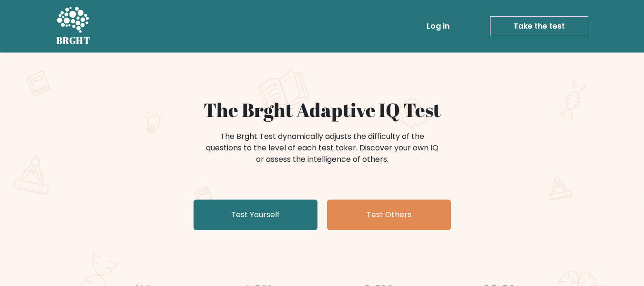  I want to click on div: The Brght Test dynamically adjusts the difficulty of the questions to the level of each test take..., so click(322, 148).